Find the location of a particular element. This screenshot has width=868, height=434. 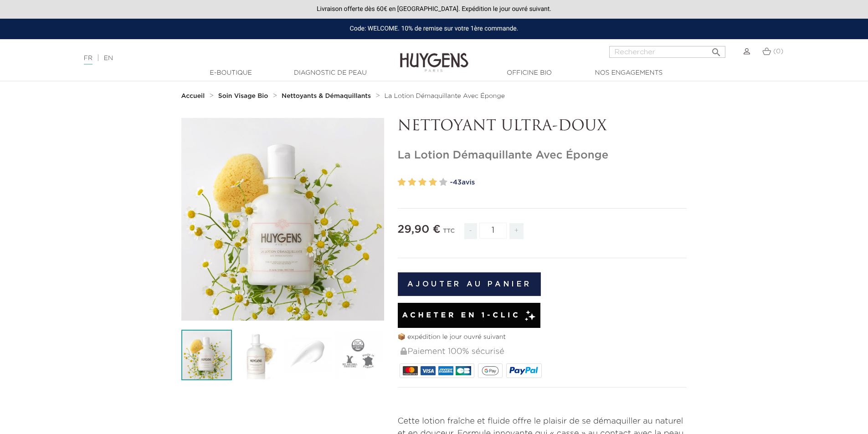

img: CB_NATIONALE is located at coordinates (463, 371).